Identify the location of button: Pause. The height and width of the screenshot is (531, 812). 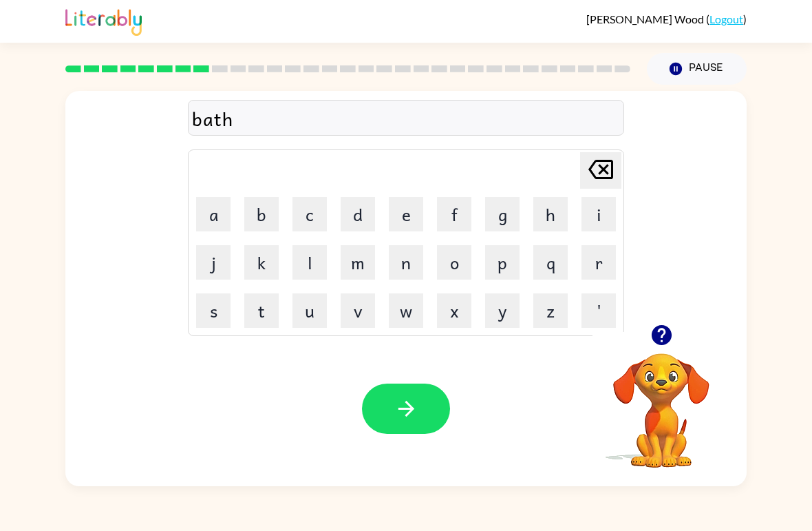
(696, 69).